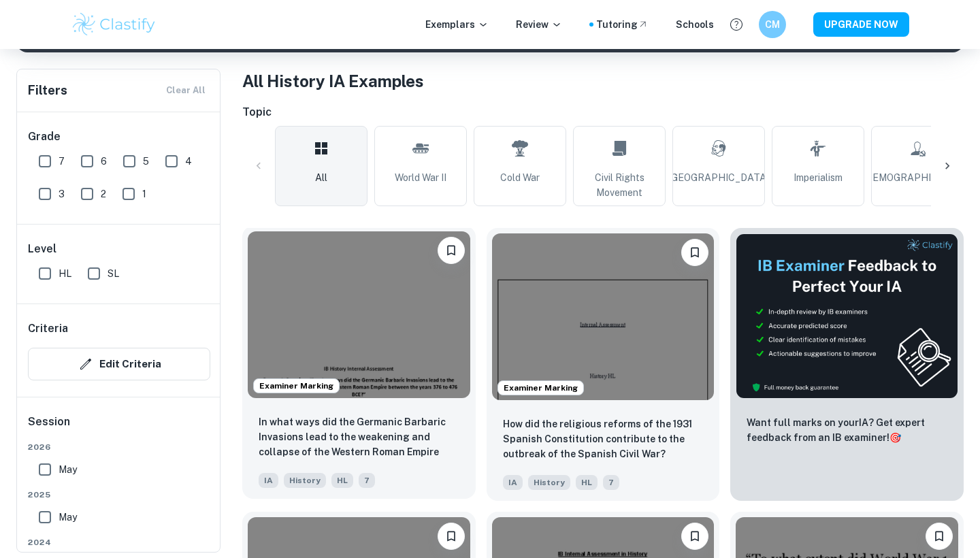 The height and width of the screenshot is (558, 980). Describe the element at coordinates (772, 25) in the screenshot. I see `button: CM` at that location.